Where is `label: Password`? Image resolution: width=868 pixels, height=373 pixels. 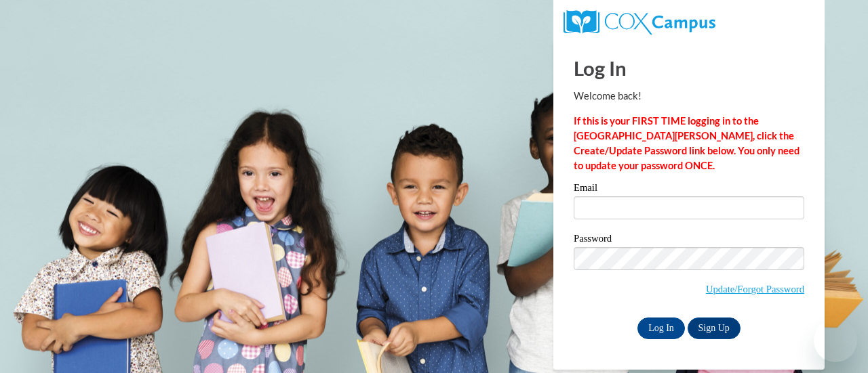
label: Password is located at coordinates (688, 241).